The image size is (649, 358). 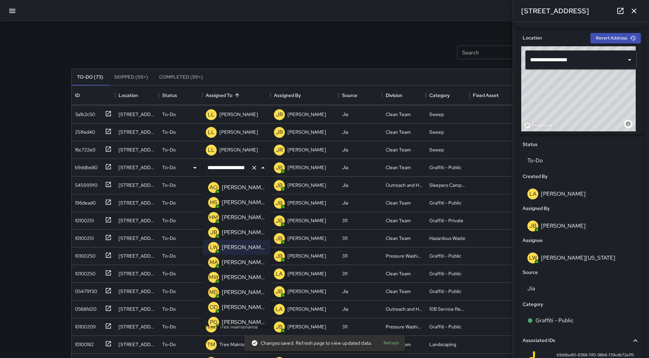 I want to click on div: 34 Page Street, so click(x=137, y=185).